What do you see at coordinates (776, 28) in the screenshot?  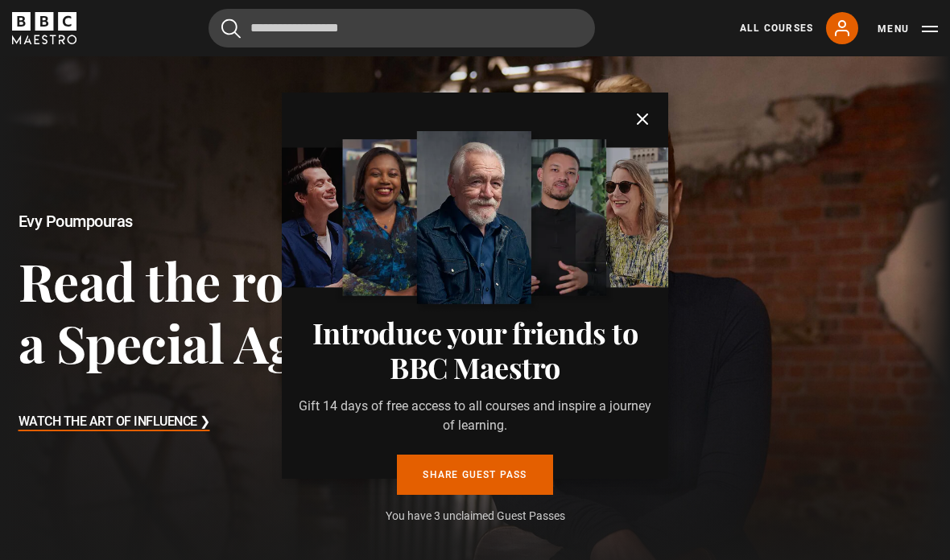 I see `a: All Courses` at bounding box center [776, 28].